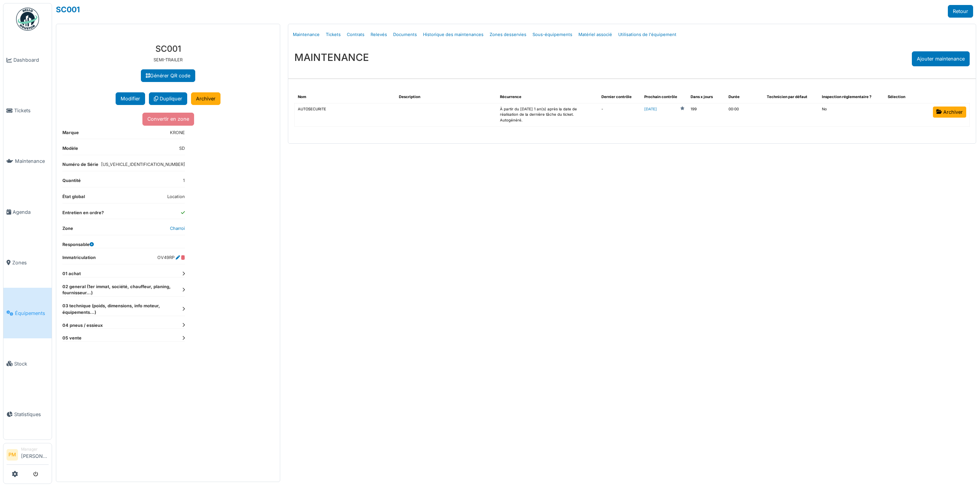 The height and width of the screenshot is (487, 980). I want to click on dd: OV49RP, so click(171, 258).